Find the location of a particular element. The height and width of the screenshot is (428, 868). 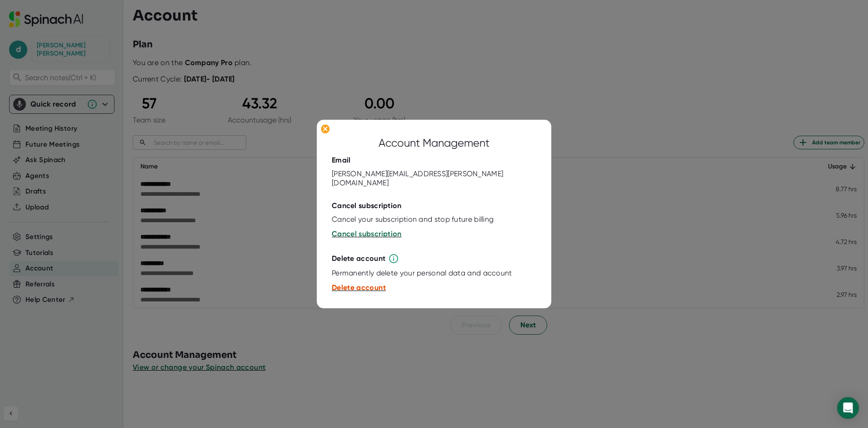

div: Cancel subscription is located at coordinates (367, 206).